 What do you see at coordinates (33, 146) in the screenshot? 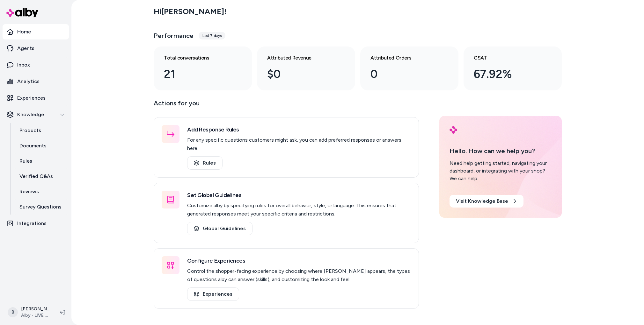
I see `p: Documents` at bounding box center [33, 146].